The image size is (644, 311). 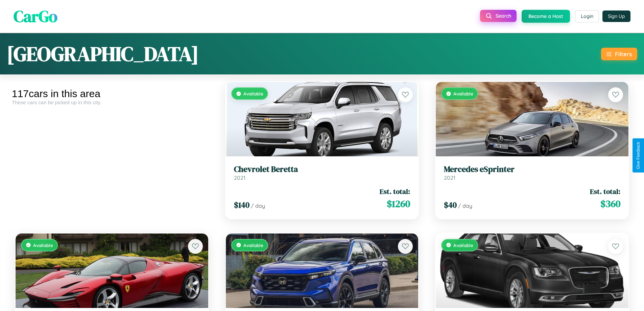 I want to click on button: Sign Up, so click(x=616, y=16).